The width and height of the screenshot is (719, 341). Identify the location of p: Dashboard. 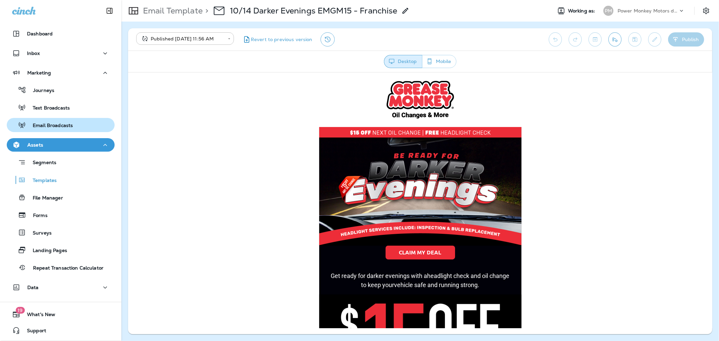
(40, 34).